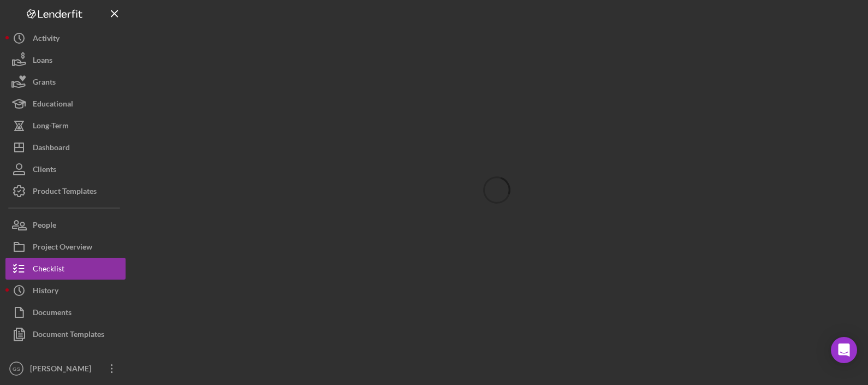 The image size is (868, 385). I want to click on button: Loans, so click(65, 60).